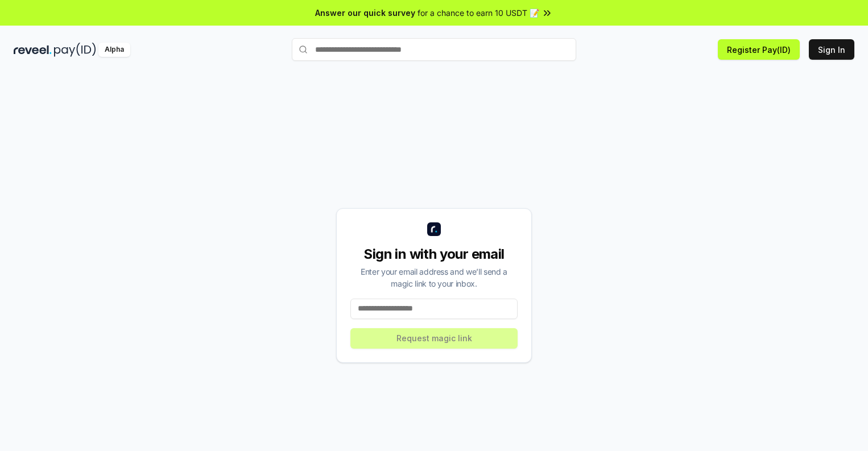  I want to click on img: pay_id, so click(75, 49).